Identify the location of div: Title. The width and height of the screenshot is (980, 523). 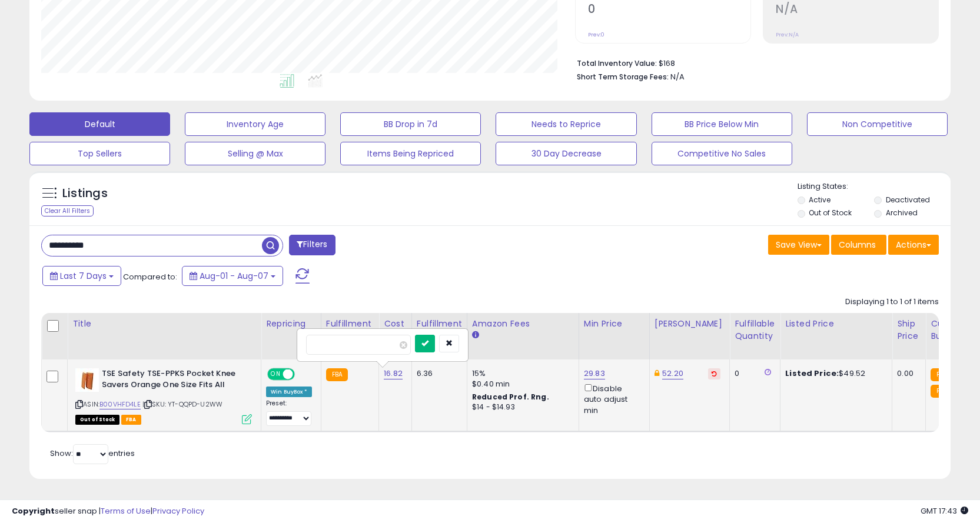
(164, 323).